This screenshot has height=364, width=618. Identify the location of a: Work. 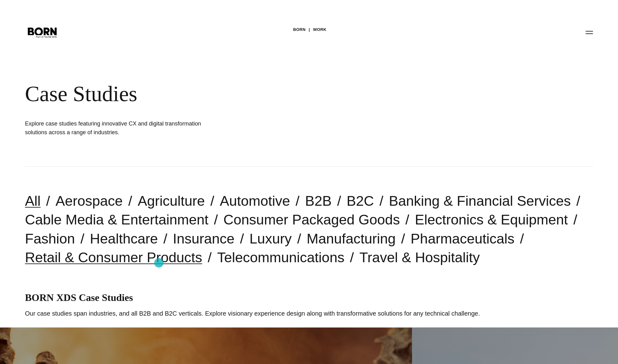
(320, 30).